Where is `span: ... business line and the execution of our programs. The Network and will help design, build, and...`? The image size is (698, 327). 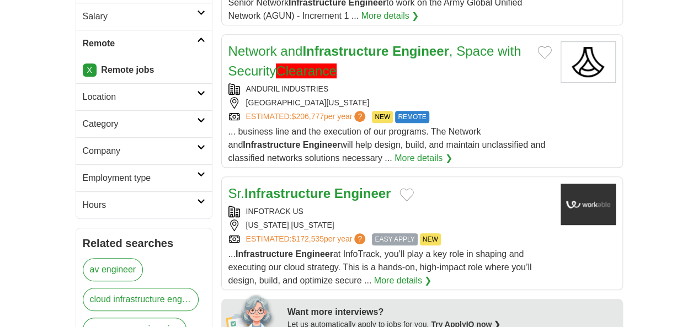 span: ... business line and the execution of our programs. The Network and will help design, build, and... is located at coordinates (387, 145).